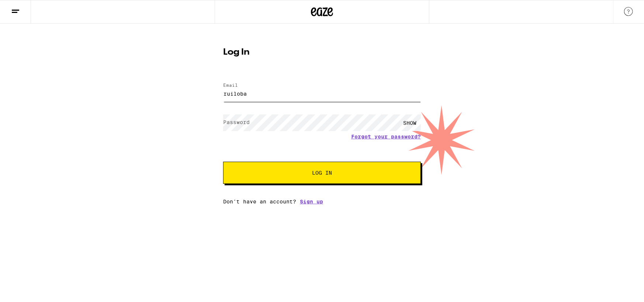  I want to click on button: Log In, so click(322, 173).